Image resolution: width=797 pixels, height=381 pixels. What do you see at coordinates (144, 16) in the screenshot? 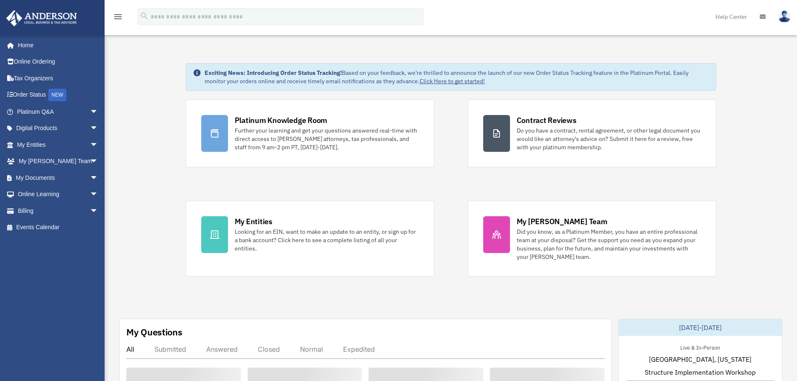
I see `i: search` at bounding box center [144, 16].